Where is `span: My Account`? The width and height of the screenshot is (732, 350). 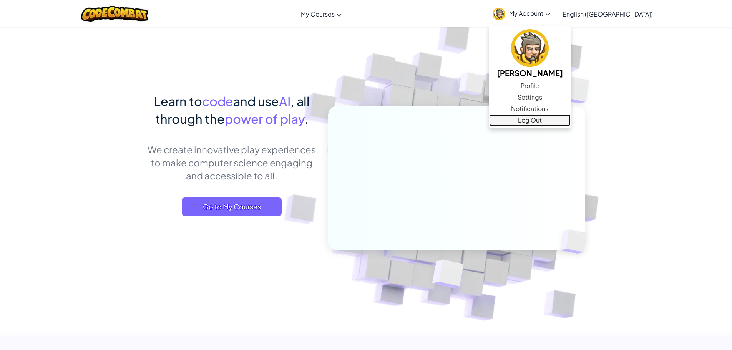 span: My Account is located at coordinates (530, 13).